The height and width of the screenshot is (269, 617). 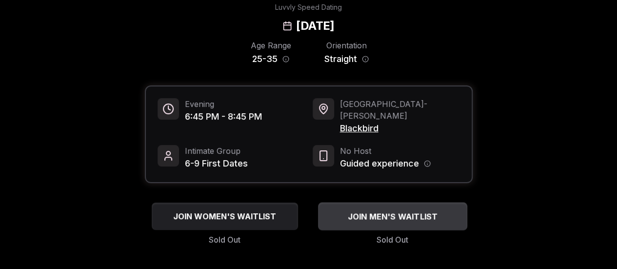 I want to click on span: No Host, so click(x=385, y=151).